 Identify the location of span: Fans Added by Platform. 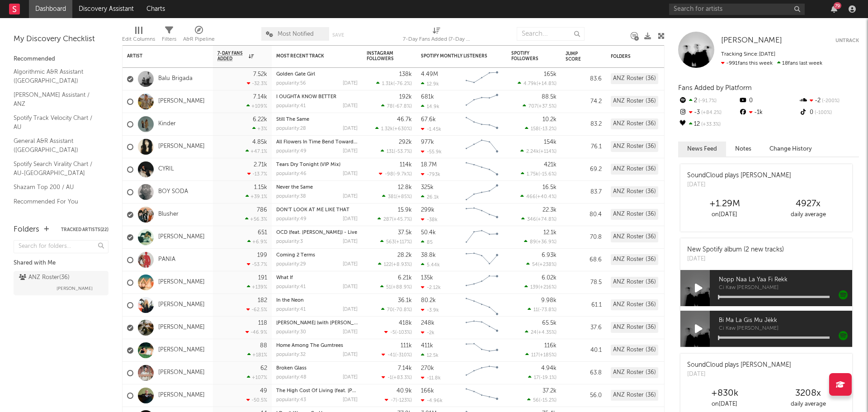
(714, 87).